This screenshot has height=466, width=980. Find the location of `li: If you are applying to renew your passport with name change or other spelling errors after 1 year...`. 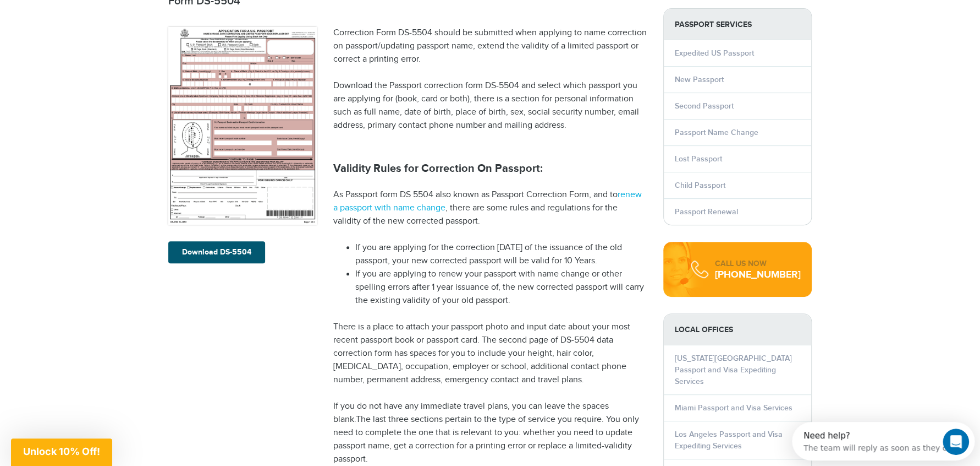

li: If you are applying to renew your passport with name change or other spelling errors after 1 year... is located at coordinates (502, 288).